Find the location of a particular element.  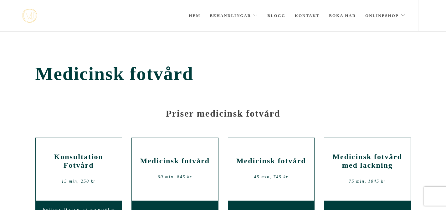

div: 45 min, 745 kr is located at coordinates (272, 177).